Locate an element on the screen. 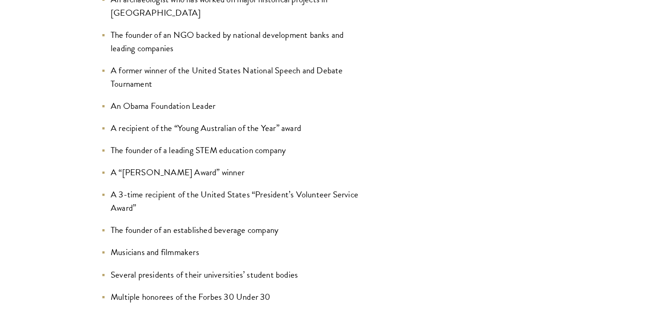  li: A former winner of the United States National Speech and Debate Tournament is located at coordinates (233, 77).